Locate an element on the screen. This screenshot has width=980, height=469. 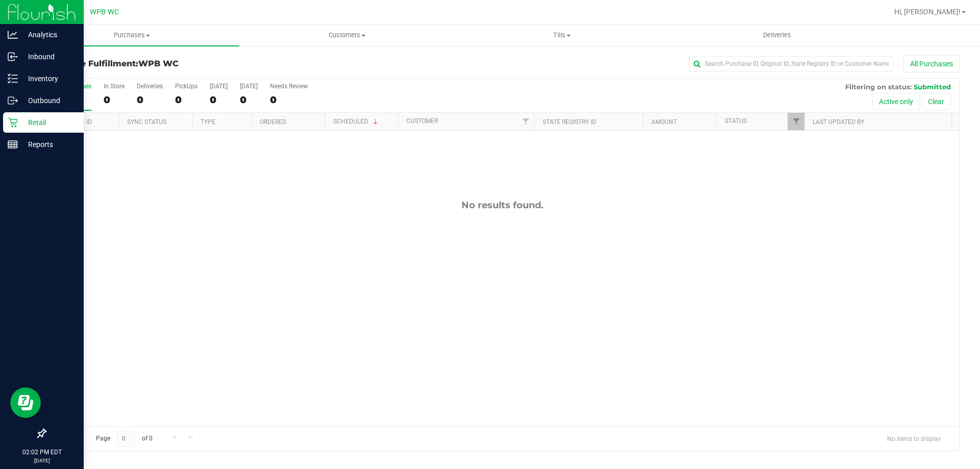
span: Customers is located at coordinates (347, 35).